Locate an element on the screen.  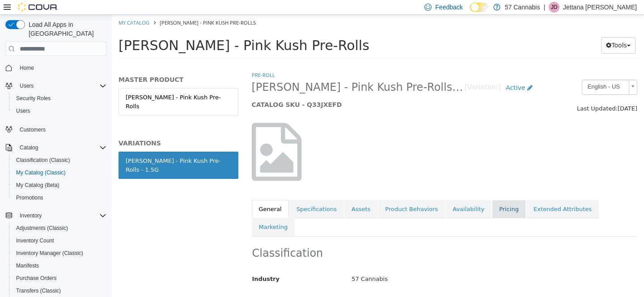
h5: MASTER PRODUCT is located at coordinates (67, 65).